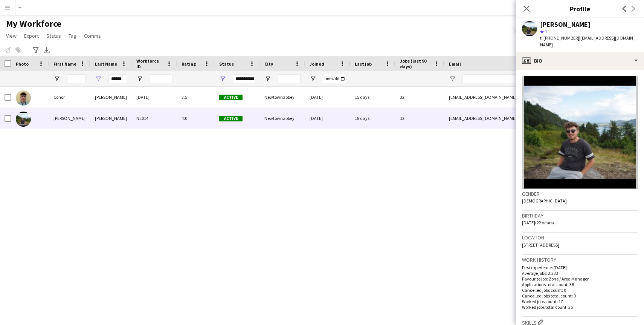 This screenshot has height=325, width=644. I want to click on span: Joined, so click(317, 64).